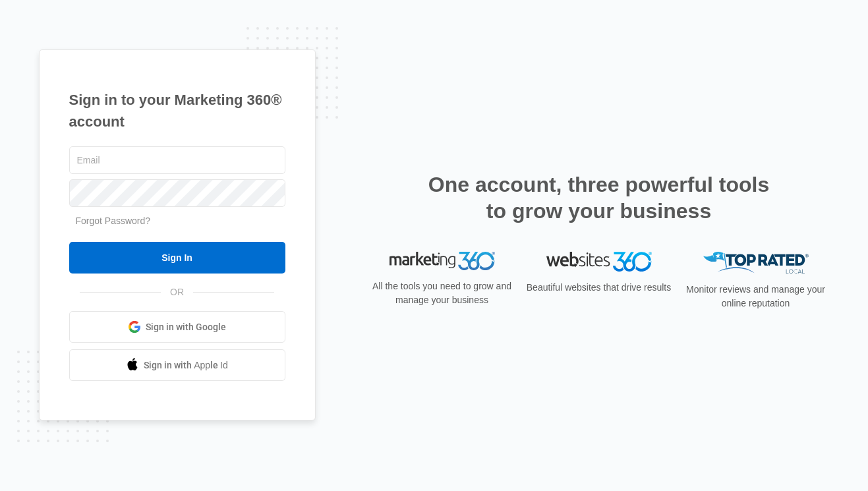 This screenshot has width=868, height=491. Describe the element at coordinates (186, 326) in the screenshot. I see `span: Sign in with Google` at that location.